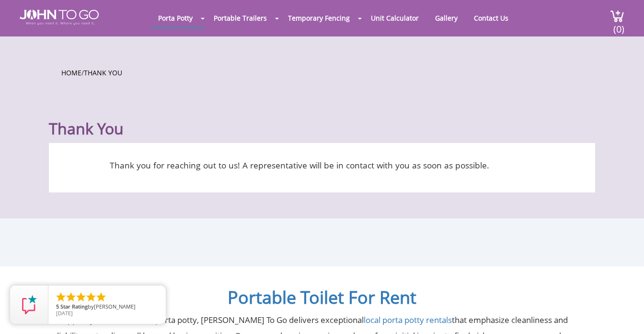 The width and height of the screenshot is (644, 334). I want to click on a: Gallery, so click(447, 18).